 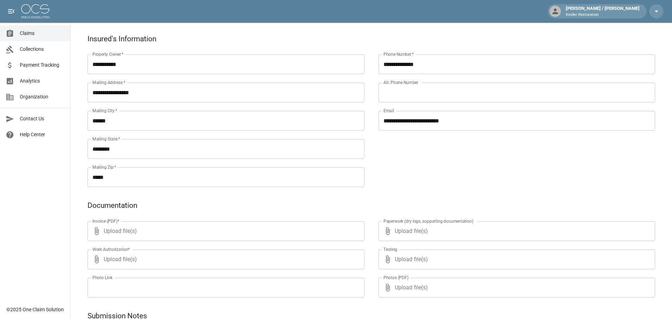 What do you see at coordinates (106, 139) in the screenshot?
I see `label: Mailing State` at bounding box center [106, 139].